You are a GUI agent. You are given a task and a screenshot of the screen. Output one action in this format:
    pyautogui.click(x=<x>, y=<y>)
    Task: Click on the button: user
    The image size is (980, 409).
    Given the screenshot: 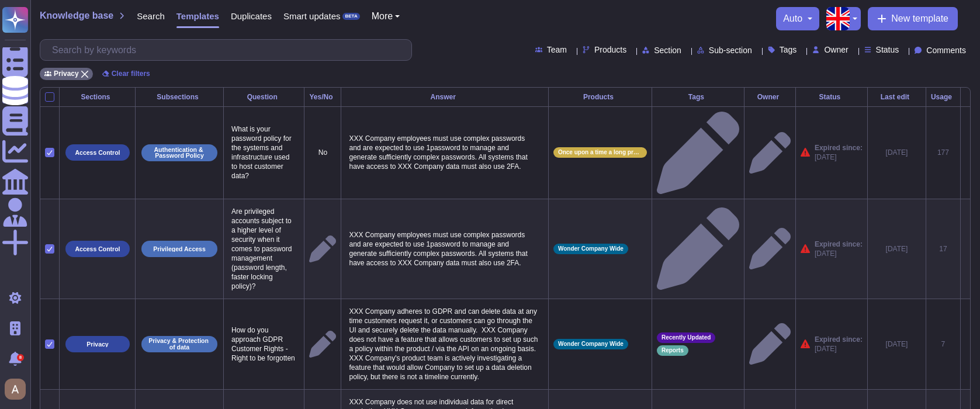 What is the action you would take?
    pyautogui.click(x=18, y=389)
    